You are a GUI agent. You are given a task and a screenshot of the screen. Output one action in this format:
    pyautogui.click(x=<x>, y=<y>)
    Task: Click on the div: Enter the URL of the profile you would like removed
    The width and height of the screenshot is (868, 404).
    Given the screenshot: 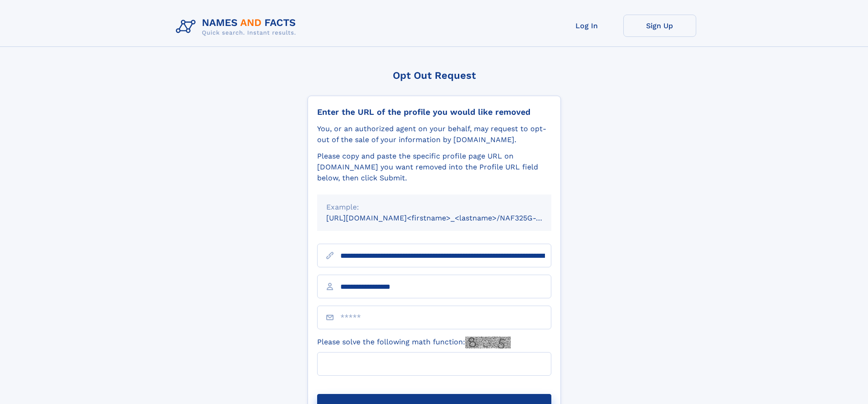 What is the action you would take?
    pyautogui.click(x=435, y=112)
    